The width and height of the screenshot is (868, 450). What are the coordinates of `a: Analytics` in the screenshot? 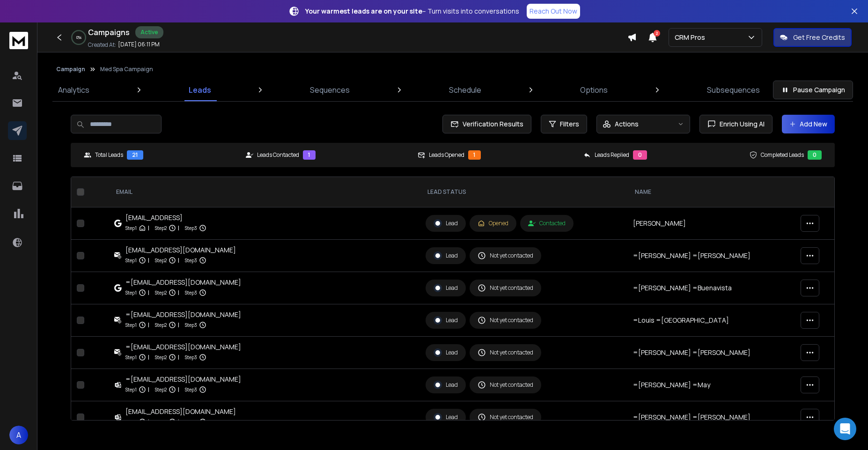 It's located at (73, 90).